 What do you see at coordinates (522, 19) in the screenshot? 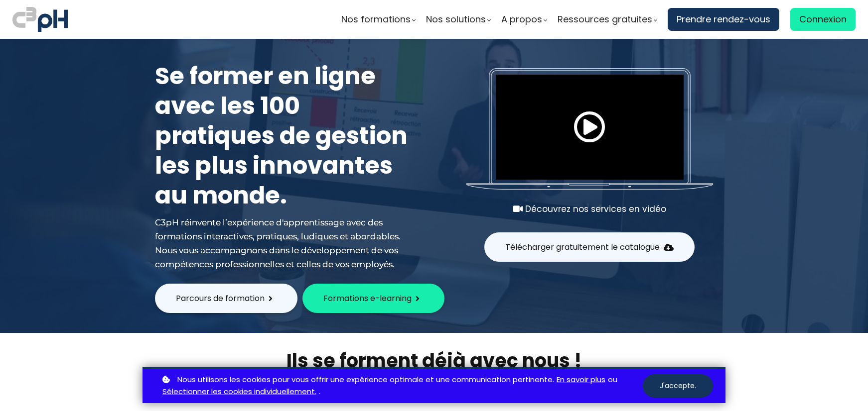
I see `span: A propos` at bounding box center [522, 19].